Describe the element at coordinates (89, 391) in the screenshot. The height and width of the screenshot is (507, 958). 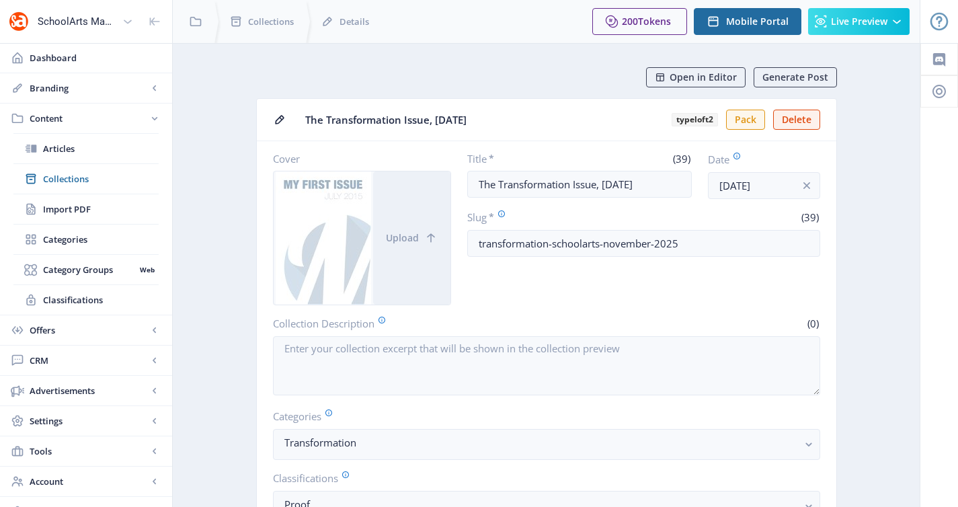
I see `span: Advertisements` at that location.